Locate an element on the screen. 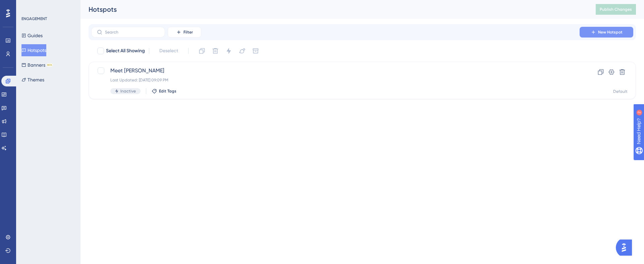 The image size is (644, 264). div: ENGAGEMENT is located at coordinates (34, 19).